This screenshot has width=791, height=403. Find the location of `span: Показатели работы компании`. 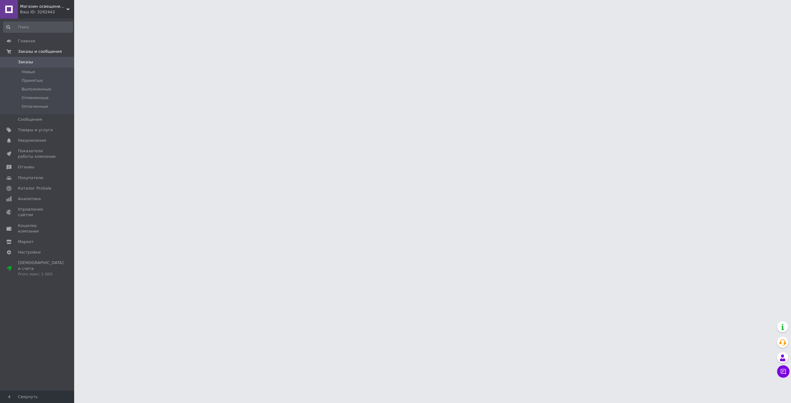

span: Показатели работы компании is located at coordinates (37, 154).